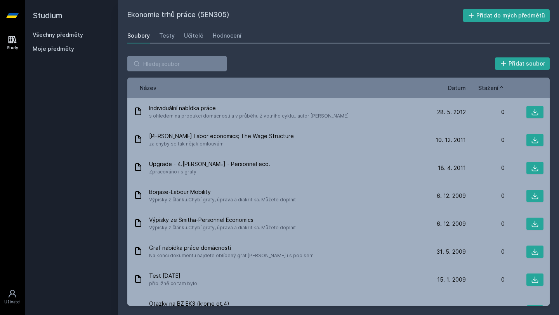  What do you see at coordinates (523, 64) in the screenshot?
I see `button: Přidat soubor` at bounding box center [523, 64].